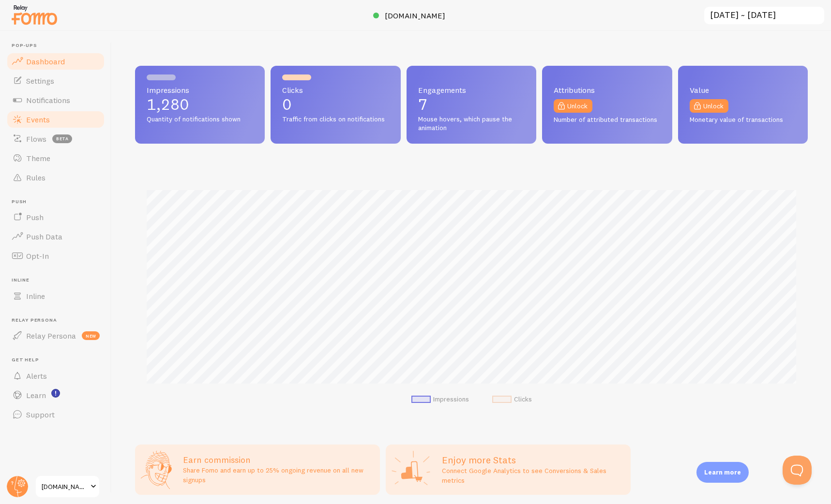 The height and width of the screenshot is (504, 831). What do you see at coordinates (411, 470) in the screenshot?
I see `img: Google Analytics` at bounding box center [411, 470].